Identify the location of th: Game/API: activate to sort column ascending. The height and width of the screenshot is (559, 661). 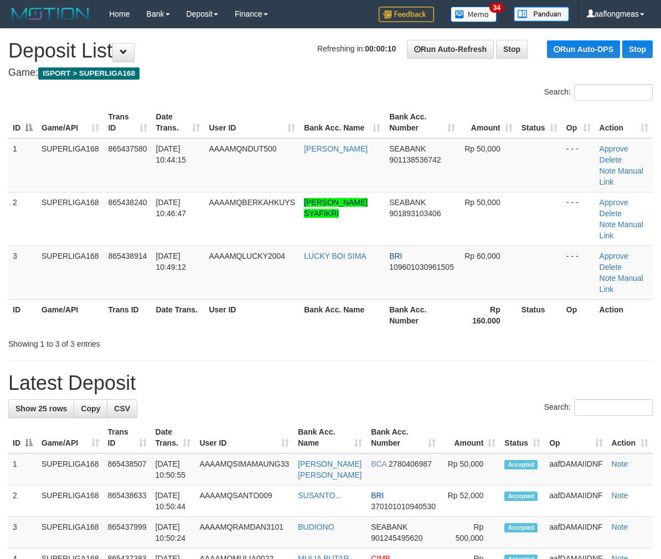
(70, 438).